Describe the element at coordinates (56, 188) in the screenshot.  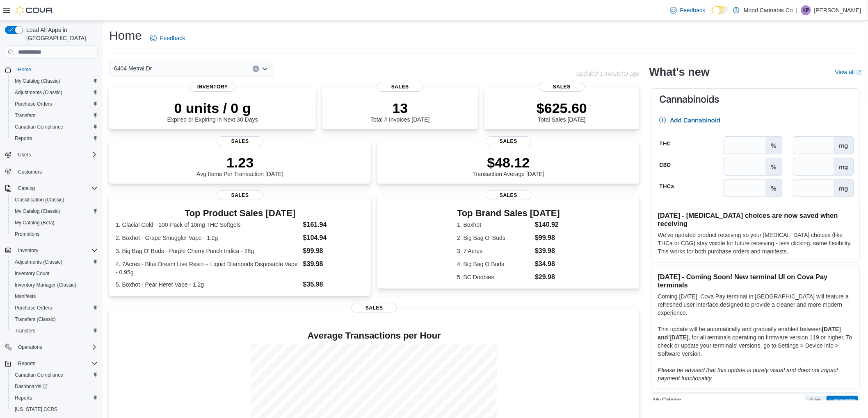
I see `span: Catalog` at that location.